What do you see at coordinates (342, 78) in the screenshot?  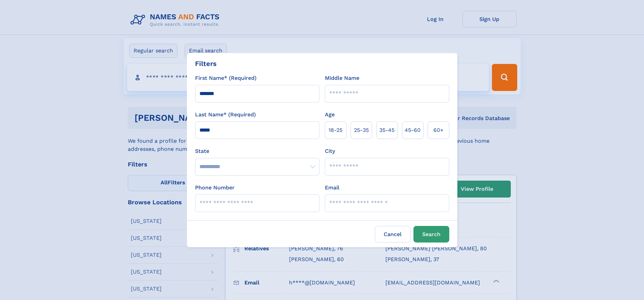 I see `label: Middle Name` at bounding box center [342, 78].